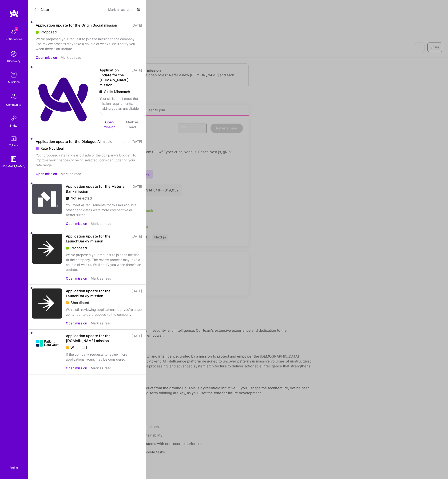 This screenshot has height=479, width=448. Describe the element at coordinates (104, 312) in the screenshot. I see `div: We're still reviewing applications, but you're a top contender to be proposed to the company.` at that location.